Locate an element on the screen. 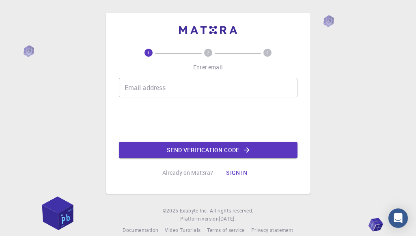  span: Video Tutorials is located at coordinates (183, 230).